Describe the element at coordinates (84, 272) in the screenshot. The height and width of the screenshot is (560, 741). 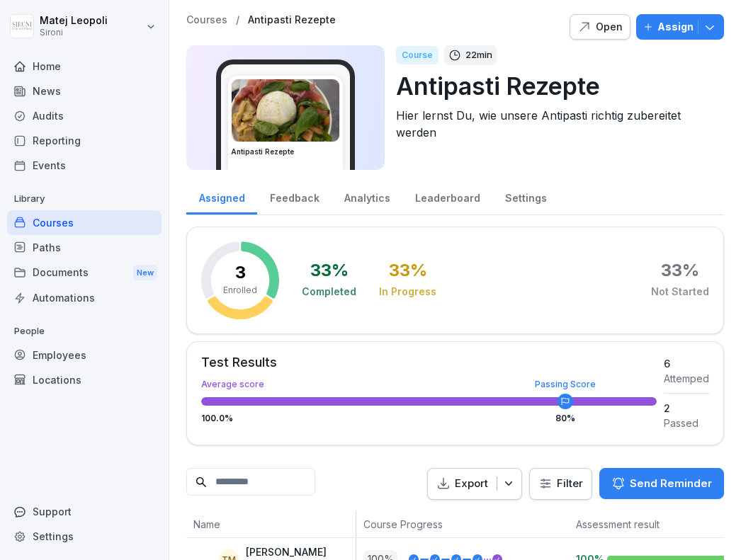
I see `div: Documents` at that location.